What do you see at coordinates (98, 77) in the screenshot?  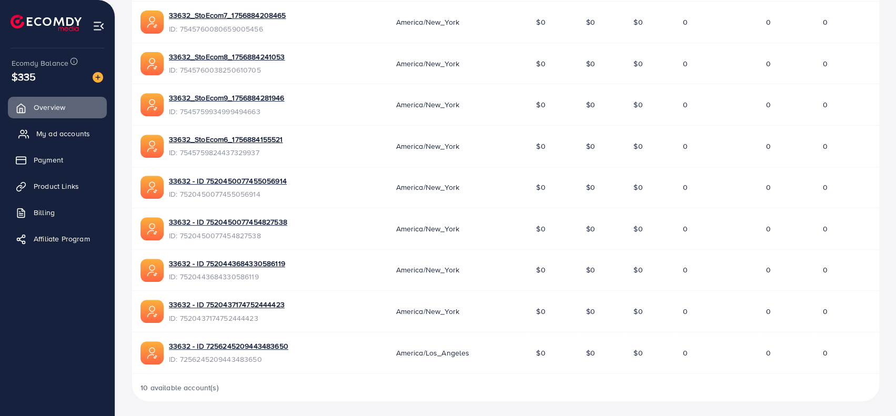 I see `img: image` at bounding box center [98, 77].